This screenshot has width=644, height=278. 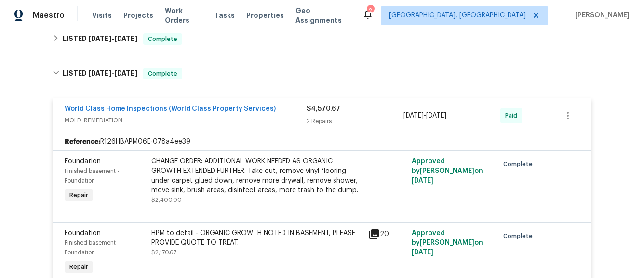 I want to click on a: World Class Home Inspections (World Class Property Services), so click(x=170, y=109).